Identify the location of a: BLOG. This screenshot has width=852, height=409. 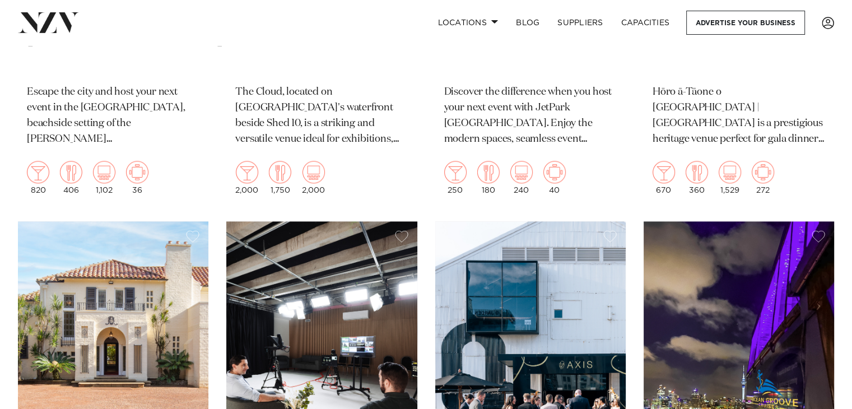
(528, 22).